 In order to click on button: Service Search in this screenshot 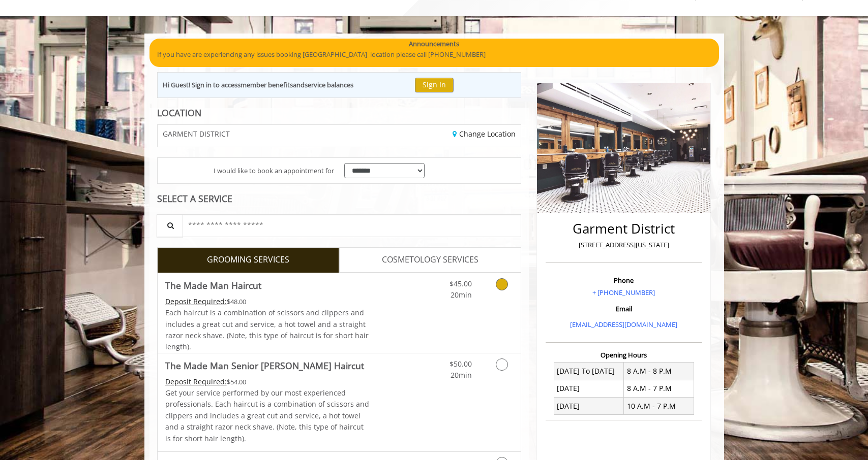, I will do `click(170, 226)`.